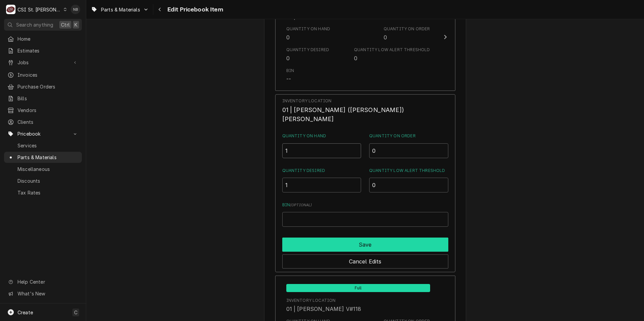 The width and height of the screenshot is (644, 321). What do you see at coordinates (76, 24) in the screenshot?
I see `span: K` at bounding box center [76, 24].